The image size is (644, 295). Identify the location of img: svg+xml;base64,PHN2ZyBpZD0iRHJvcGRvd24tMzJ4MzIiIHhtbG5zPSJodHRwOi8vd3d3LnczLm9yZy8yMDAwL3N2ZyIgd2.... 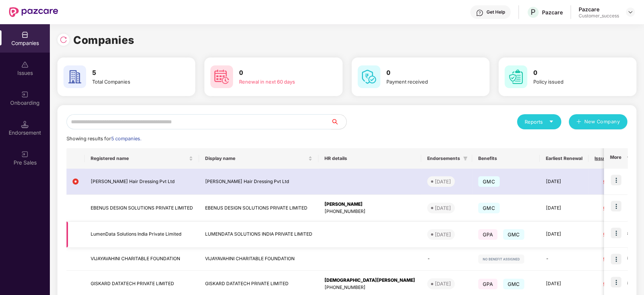
(631, 12).